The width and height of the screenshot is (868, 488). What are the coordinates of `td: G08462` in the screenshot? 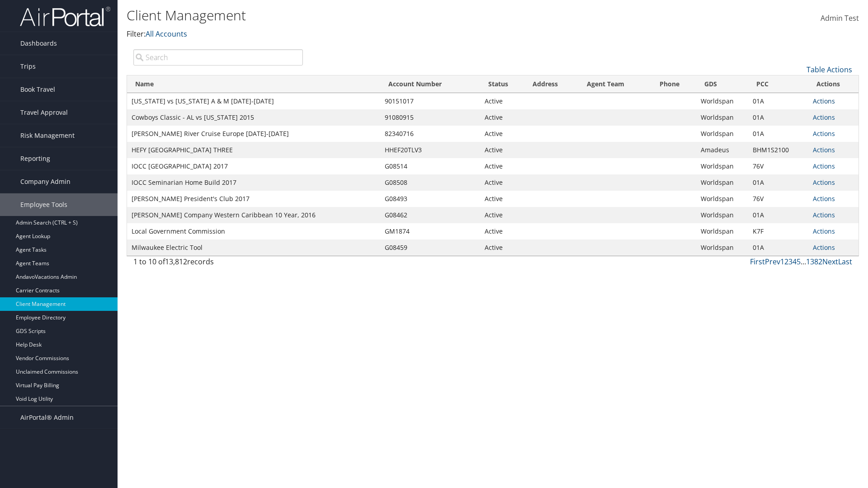 It's located at (429, 215).